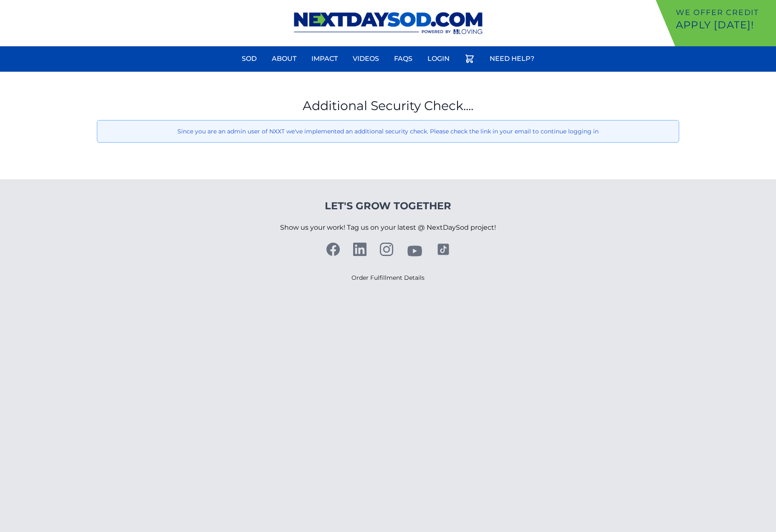  Describe the element at coordinates (324, 58) in the screenshot. I see `a: Impact` at that location.